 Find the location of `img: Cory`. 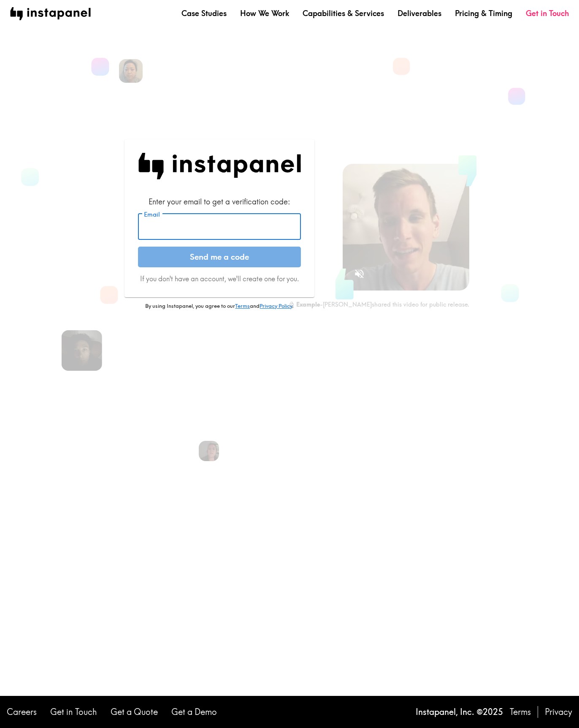

img: Cory is located at coordinates (82, 351).